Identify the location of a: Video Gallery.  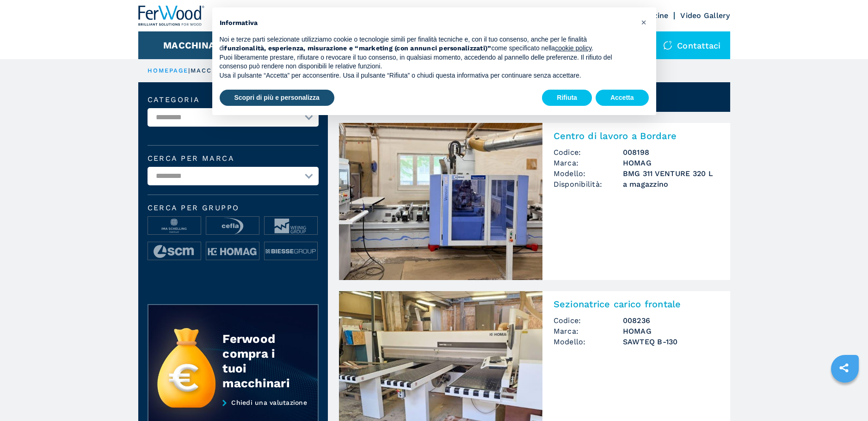
(705, 15).